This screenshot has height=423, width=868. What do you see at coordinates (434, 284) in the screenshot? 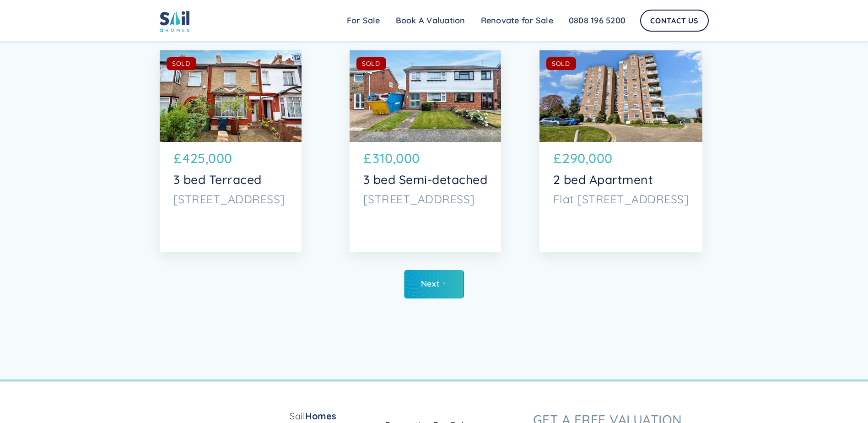
I see `a: Next Page` at bounding box center [434, 284].